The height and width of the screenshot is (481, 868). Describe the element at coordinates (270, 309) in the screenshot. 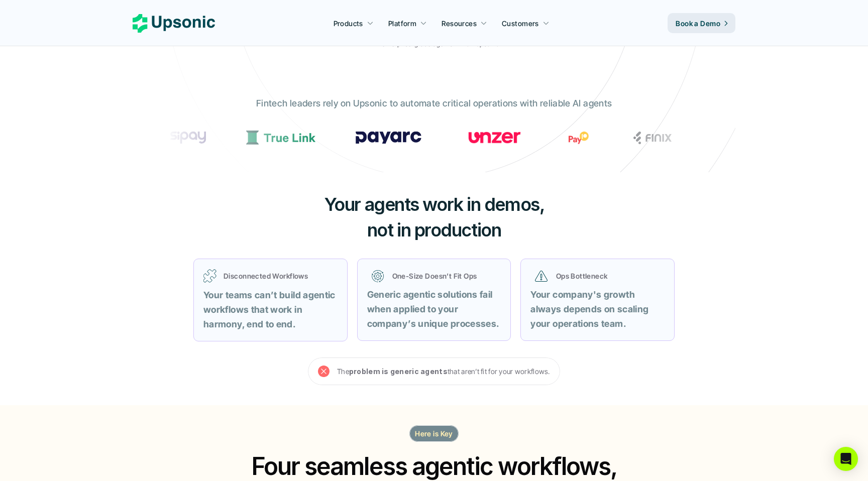

I see `strong: Your teams can’t build agentic workflows that work in harmony, end to end.` at that location.